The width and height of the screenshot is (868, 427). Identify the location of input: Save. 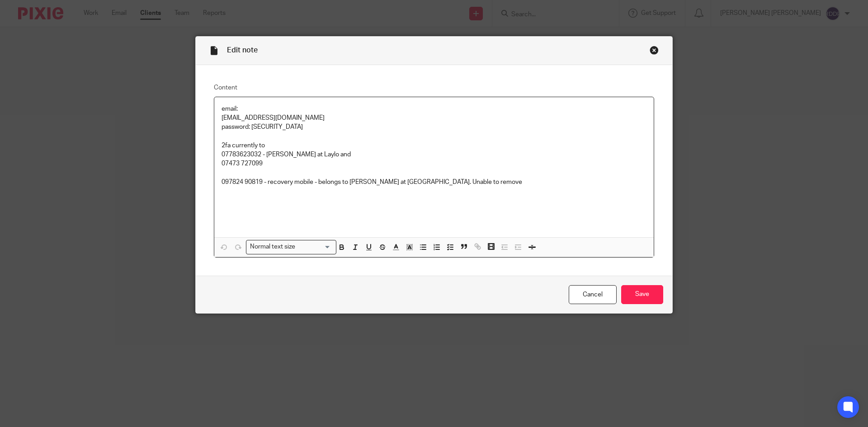
(642, 294).